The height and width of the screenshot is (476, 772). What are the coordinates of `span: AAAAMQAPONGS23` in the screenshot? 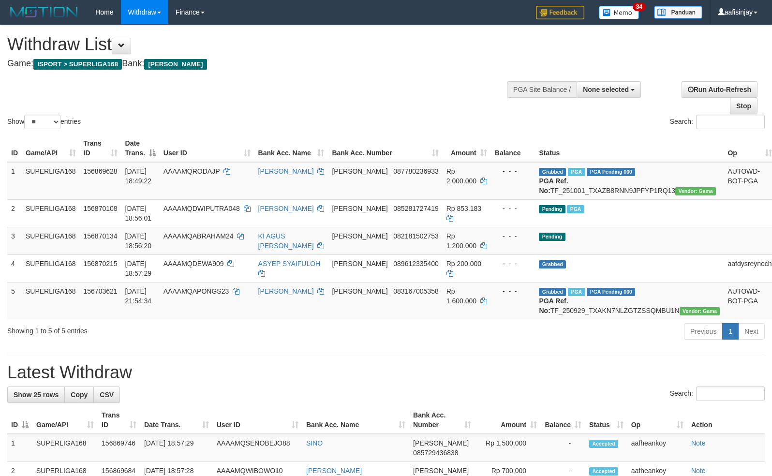 It's located at (196, 291).